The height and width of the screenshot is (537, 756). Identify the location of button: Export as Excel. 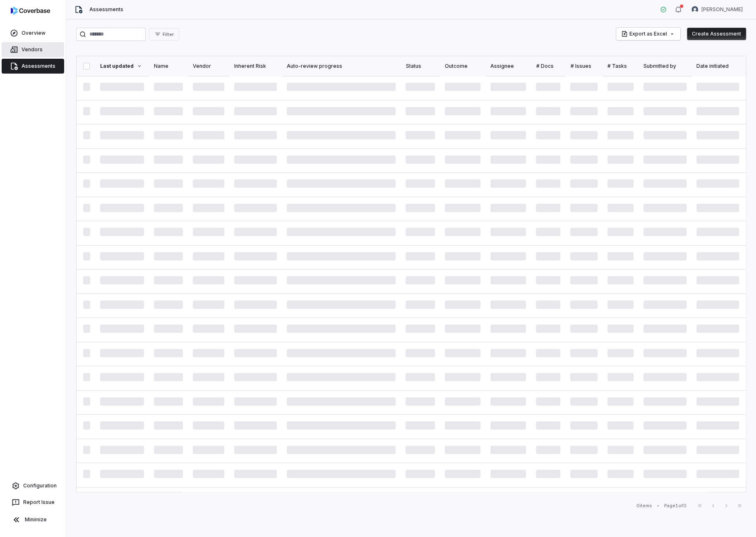
(648, 34).